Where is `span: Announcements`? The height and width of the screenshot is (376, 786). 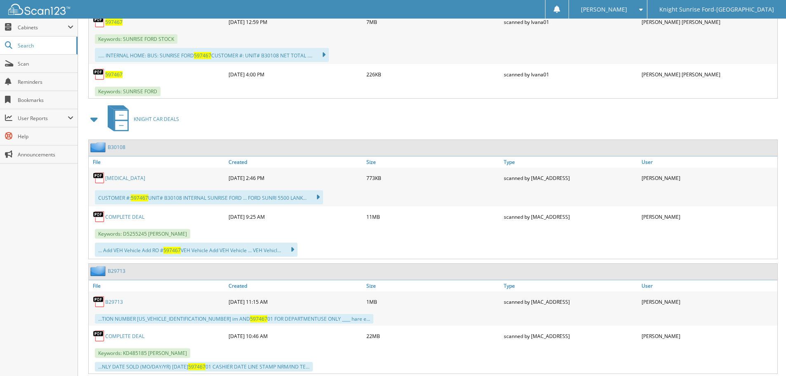 span: Announcements is located at coordinates (45, 154).